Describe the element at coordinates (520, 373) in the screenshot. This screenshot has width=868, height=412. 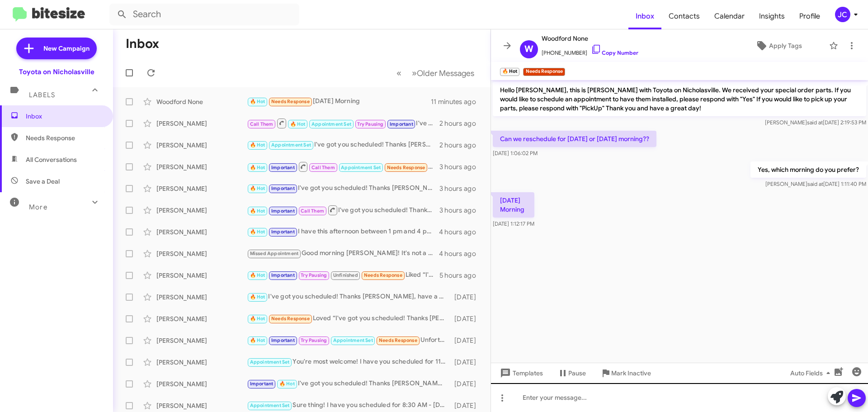
I see `button: Templates` at that location.